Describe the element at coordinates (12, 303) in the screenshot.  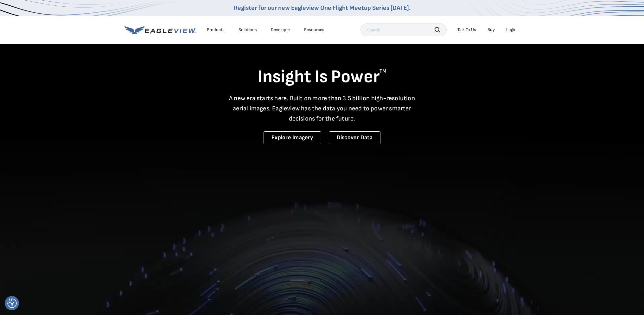
I see `img: Revisit consent button` at that location.